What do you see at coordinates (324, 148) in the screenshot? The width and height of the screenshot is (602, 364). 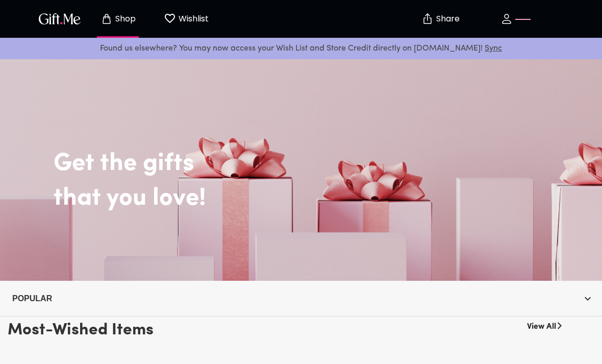 I see `h2: Get the gifts` at bounding box center [324, 148].